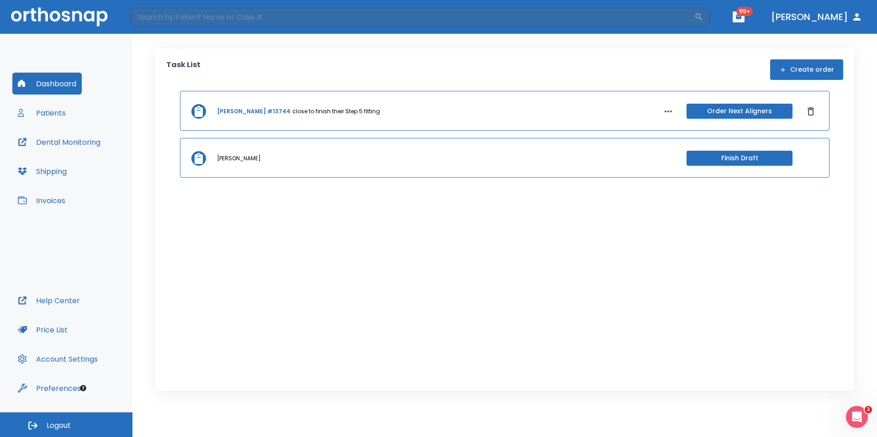 Image resolution: width=877 pixels, height=437 pixels. I want to click on button: Price List, so click(42, 330).